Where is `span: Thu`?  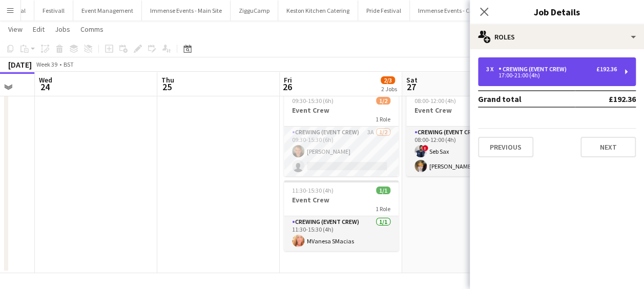 span: Thu is located at coordinates (168, 80).